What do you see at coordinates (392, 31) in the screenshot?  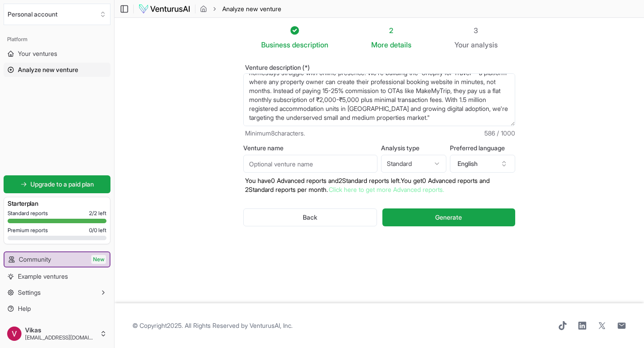 I see `div: 2` at bounding box center [392, 31].